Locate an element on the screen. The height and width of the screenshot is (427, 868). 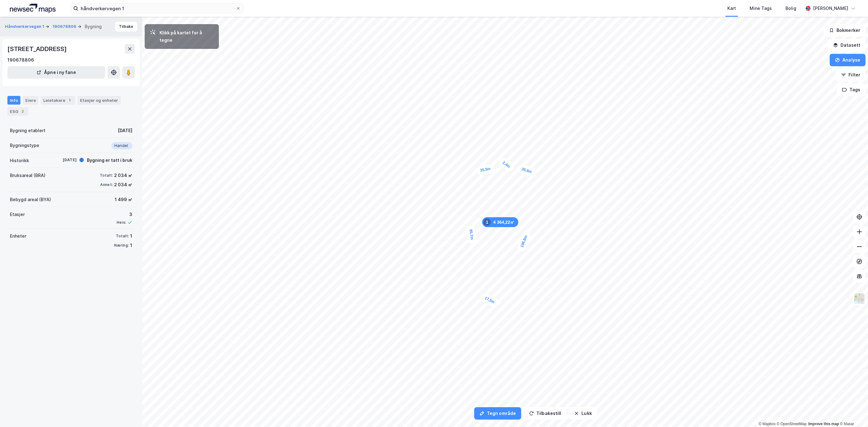
div: Kontrollprogram for chat is located at coordinates (853, 412).